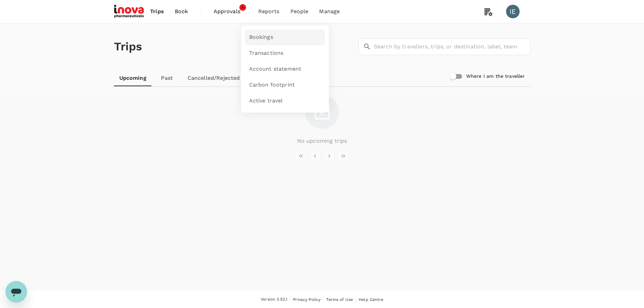  Describe the element at coordinates (133, 78) in the screenshot. I see `a: Upcoming` at that location.